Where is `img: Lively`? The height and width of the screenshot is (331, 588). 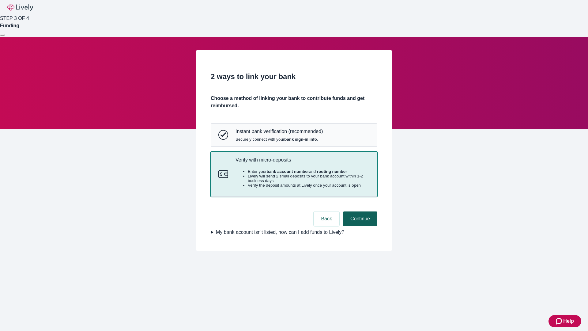 img: Lively is located at coordinates (20, 7).